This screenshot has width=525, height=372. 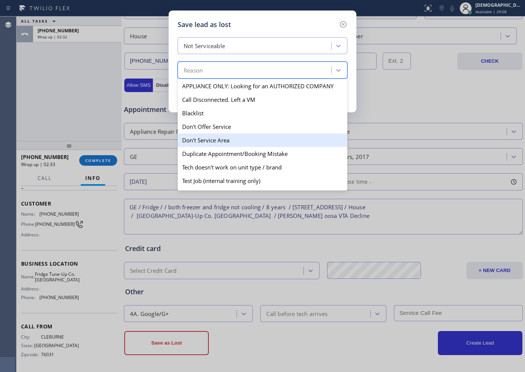 I want to click on div: Reason, so click(x=193, y=70).